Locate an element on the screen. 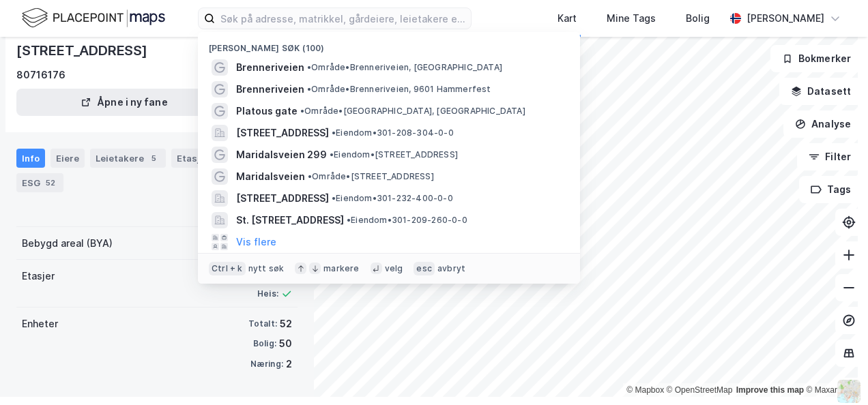  div: Bolig: is located at coordinates (265, 343).